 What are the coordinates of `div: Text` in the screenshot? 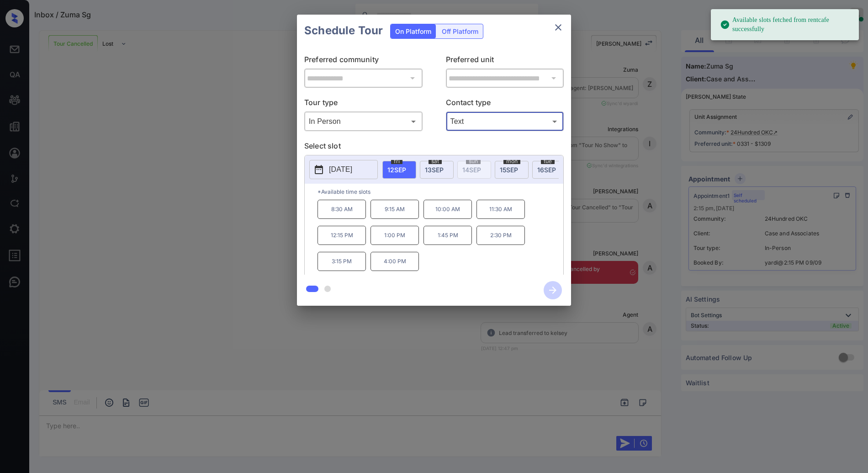 It's located at (505, 121).